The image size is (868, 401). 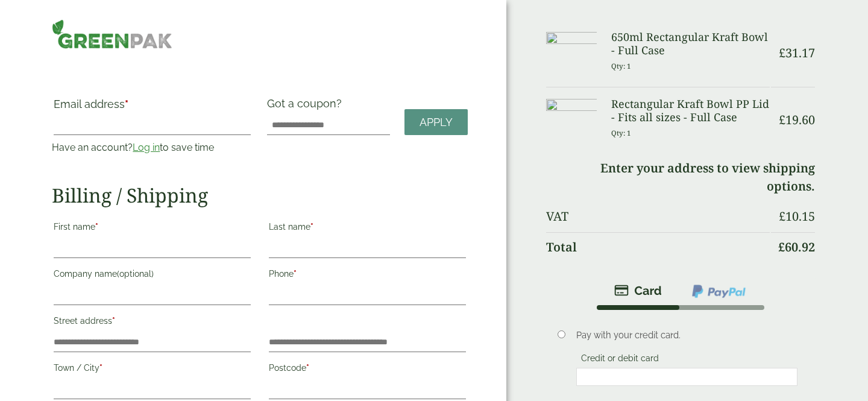 I want to click on label: Phone, so click(x=367, y=276).